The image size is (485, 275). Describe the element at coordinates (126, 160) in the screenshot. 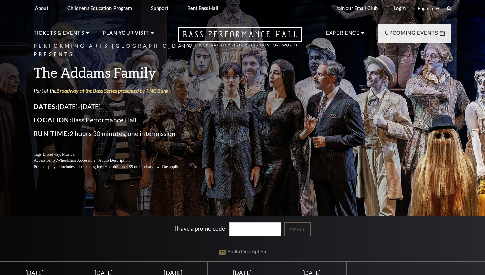

I see `p: Accessibility:` at that location.